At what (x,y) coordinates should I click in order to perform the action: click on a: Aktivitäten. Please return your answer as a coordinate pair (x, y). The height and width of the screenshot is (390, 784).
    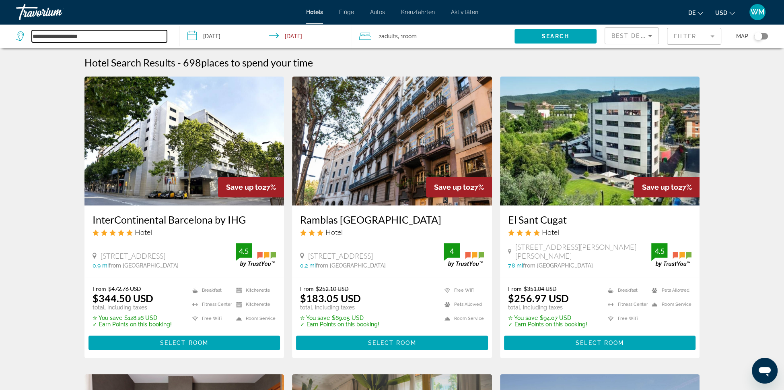
    Looking at the image, I should click on (465, 12).